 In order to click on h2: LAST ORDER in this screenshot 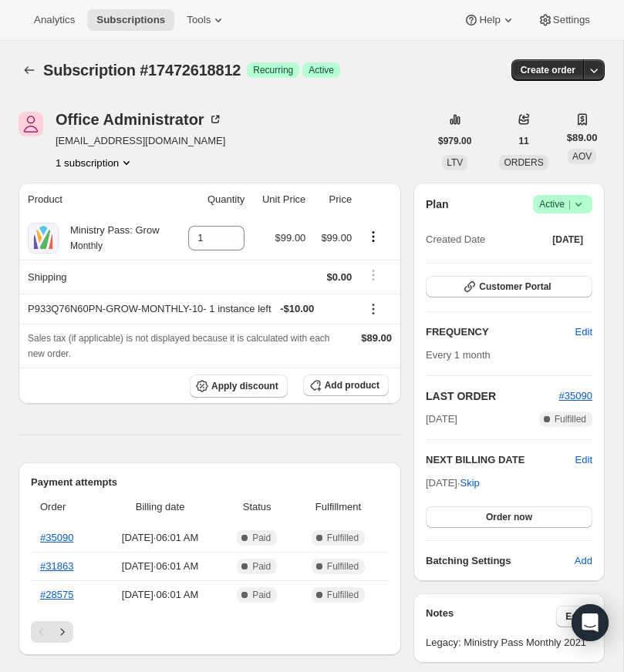, I will do `click(492, 397)`.